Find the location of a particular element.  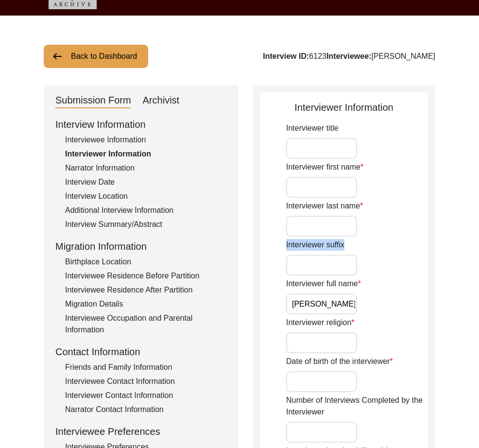

div: Interviewee Occupation and Parental Information is located at coordinates (146, 324).